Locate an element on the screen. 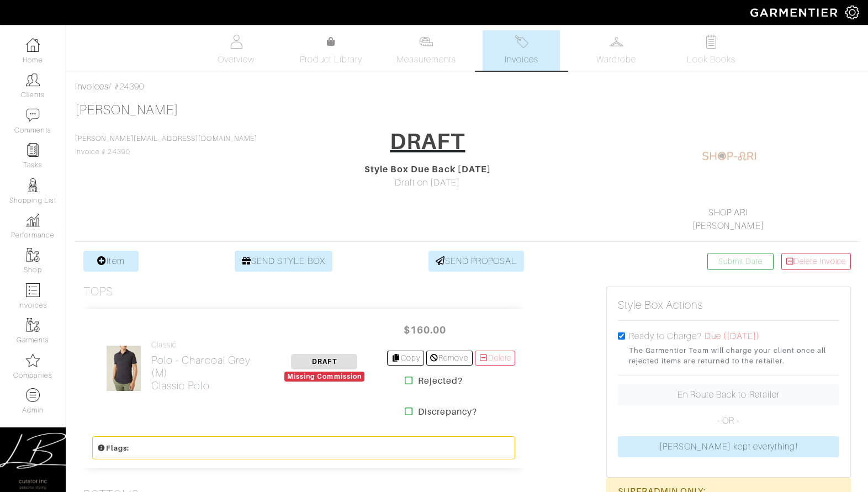 Image resolution: width=868 pixels, height=492 pixels. h2: Polo - Charcoal Grey (M) Classic Polo is located at coordinates (206, 373).